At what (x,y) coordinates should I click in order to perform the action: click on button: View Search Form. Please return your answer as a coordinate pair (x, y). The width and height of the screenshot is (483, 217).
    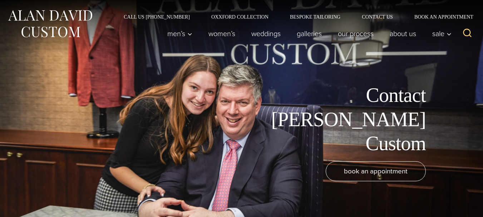
    Looking at the image, I should click on (467, 34).